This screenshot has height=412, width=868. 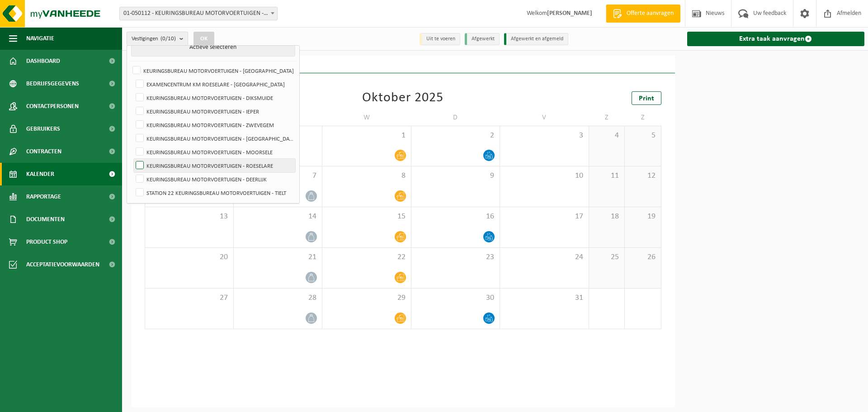 What do you see at coordinates (643, 14) in the screenshot?
I see `a: Offerte aanvragen` at bounding box center [643, 14].